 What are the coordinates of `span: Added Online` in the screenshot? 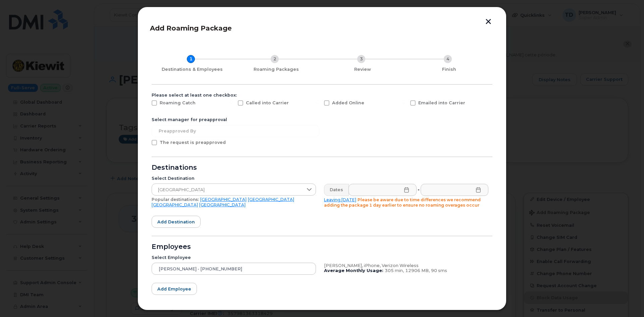 It's located at (349, 103).